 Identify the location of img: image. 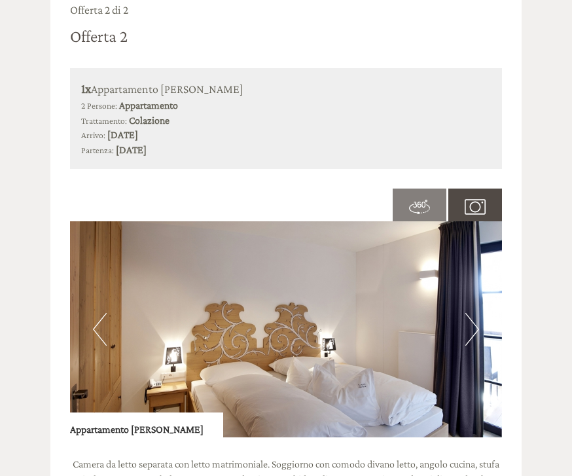
(286, 329).